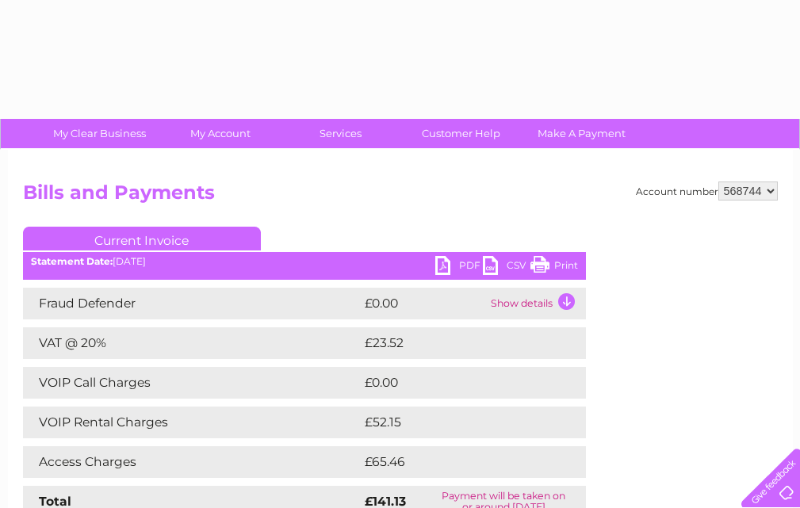  I want to click on a: CSV, so click(507, 267).